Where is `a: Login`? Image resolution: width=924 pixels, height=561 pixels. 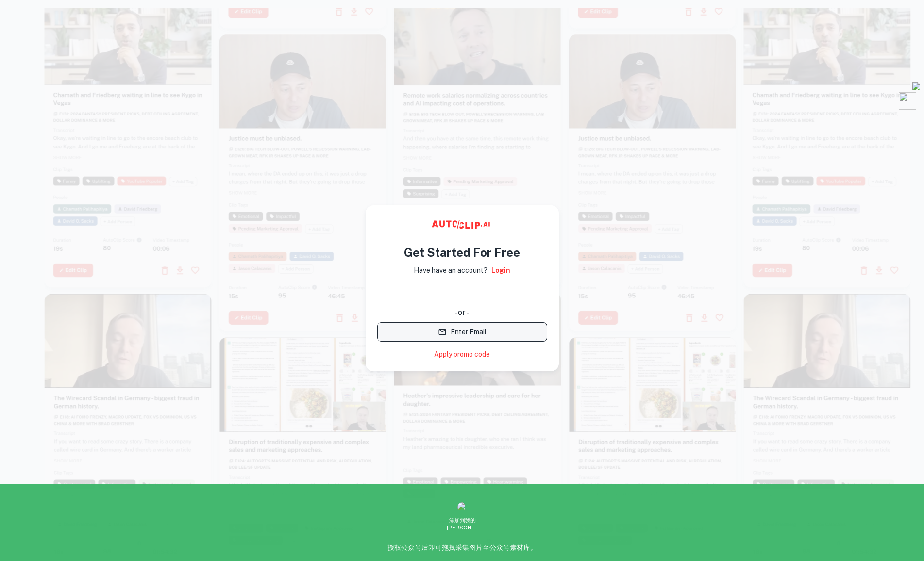
a: Login is located at coordinates (500, 270).